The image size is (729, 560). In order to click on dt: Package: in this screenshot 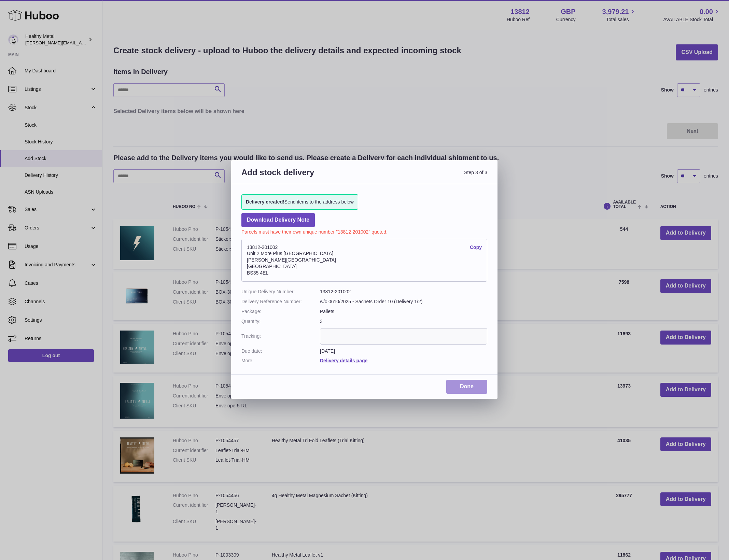, I will do `click(281, 311)`.